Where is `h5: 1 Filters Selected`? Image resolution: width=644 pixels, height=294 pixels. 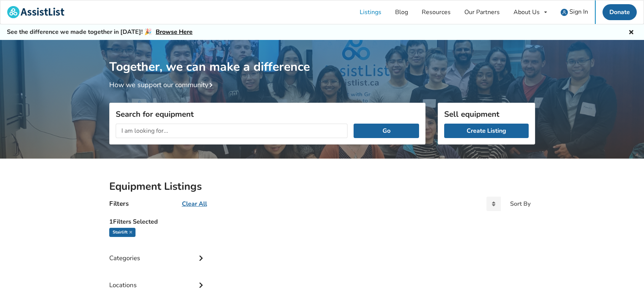 h5: 1 Filters Selected is located at coordinates (158, 221).